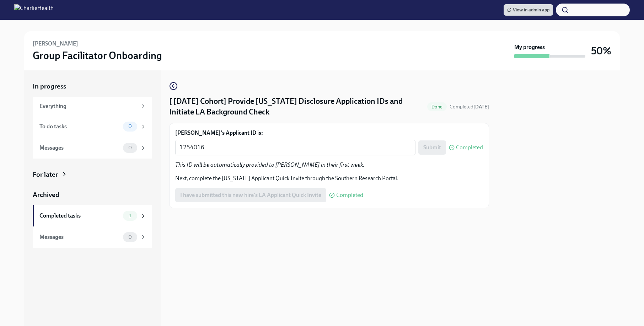 Image resolution: width=644 pixels, height=326 pixels. Describe the element at coordinates (92, 86) in the screenshot. I see `a: In progress` at that location.